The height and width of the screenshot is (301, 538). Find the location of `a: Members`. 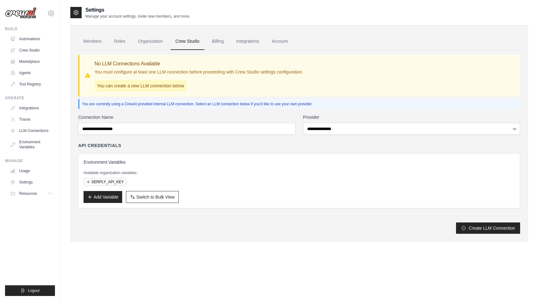

a: Members is located at coordinates (92, 41).